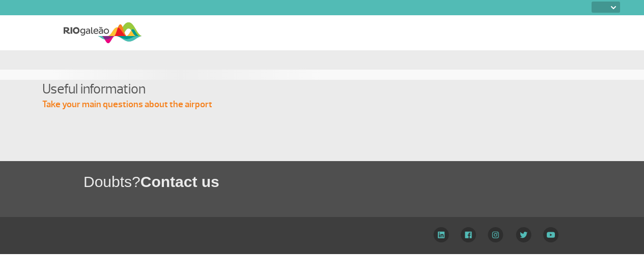 This screenshot has height=280, width=644. Describe the element at coordinates (364, 182) in the screenshot. I see `h1: Doubts?` at that location.